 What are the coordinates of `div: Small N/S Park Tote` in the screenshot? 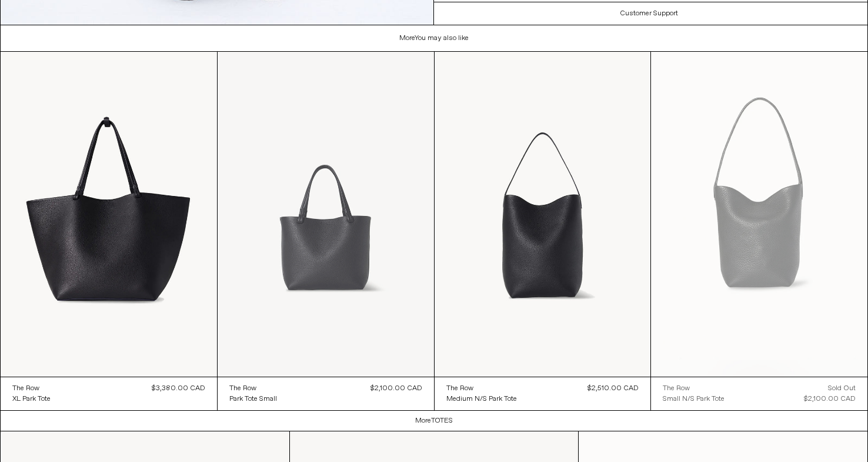 It's located at (693, 399).